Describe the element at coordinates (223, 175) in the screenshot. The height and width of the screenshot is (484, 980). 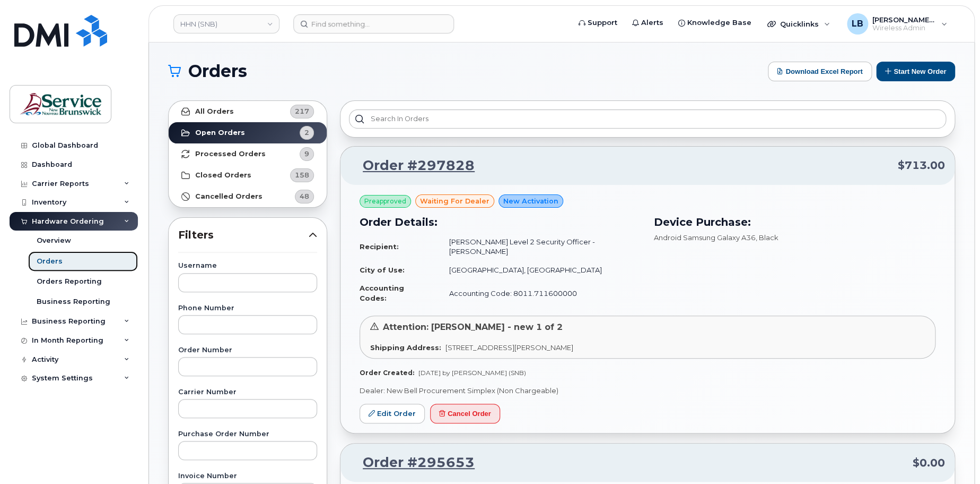
I see `strong: Closed Orders` at that location.